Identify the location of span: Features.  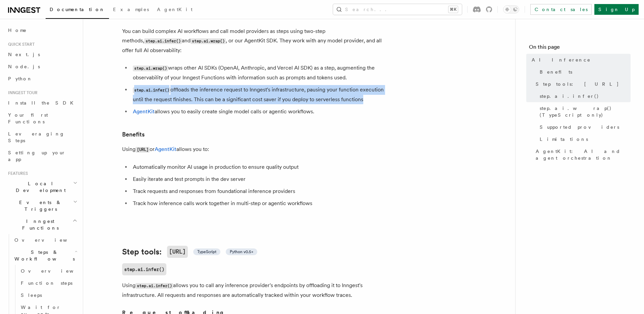
(16, 174).